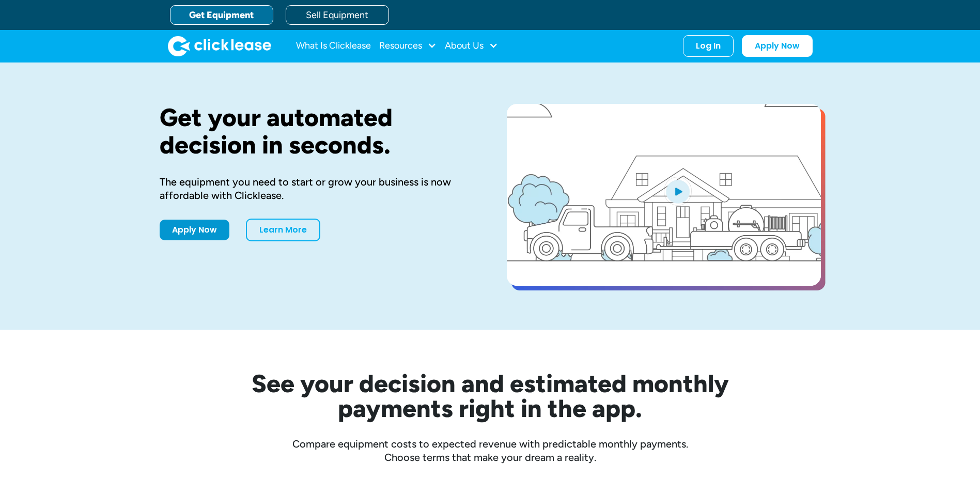  What do you see at coordinates (317, 189) in the screenshot?
I see `div: The equipment you need to start or grow your business is now affordable with Clicklease.` at bounding box center [317, 189].